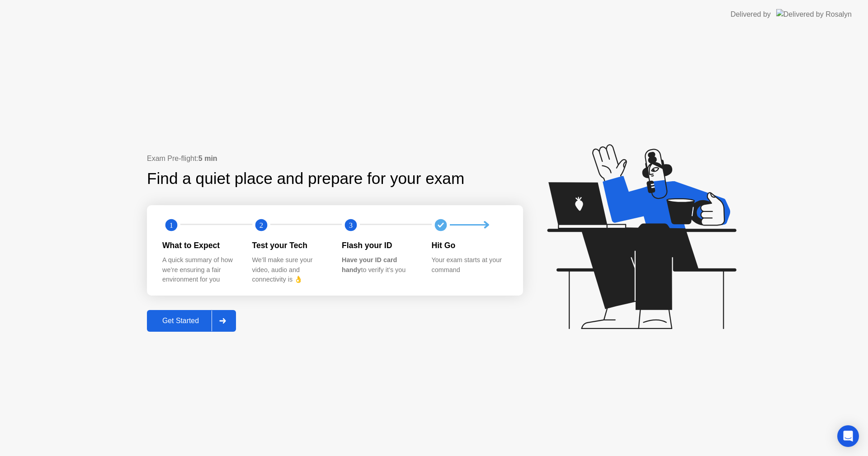 Image resolution: width=868 pixels, height=456 pixels. I want to click on b: Have your ID card handy, so click(369, 265).